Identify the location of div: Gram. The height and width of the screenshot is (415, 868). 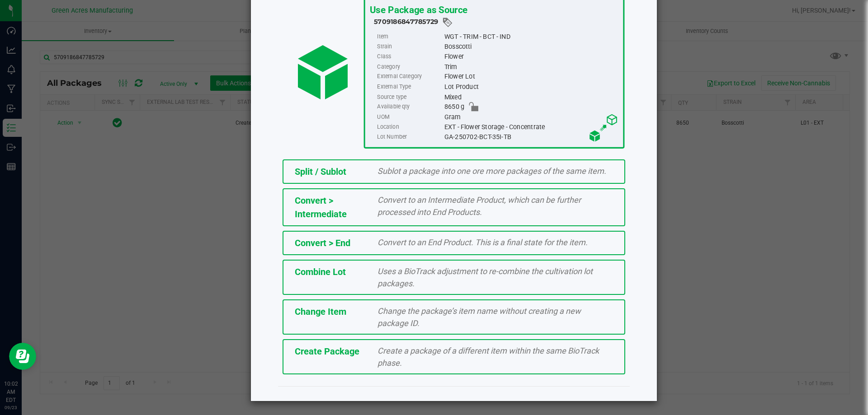
(531, 117).